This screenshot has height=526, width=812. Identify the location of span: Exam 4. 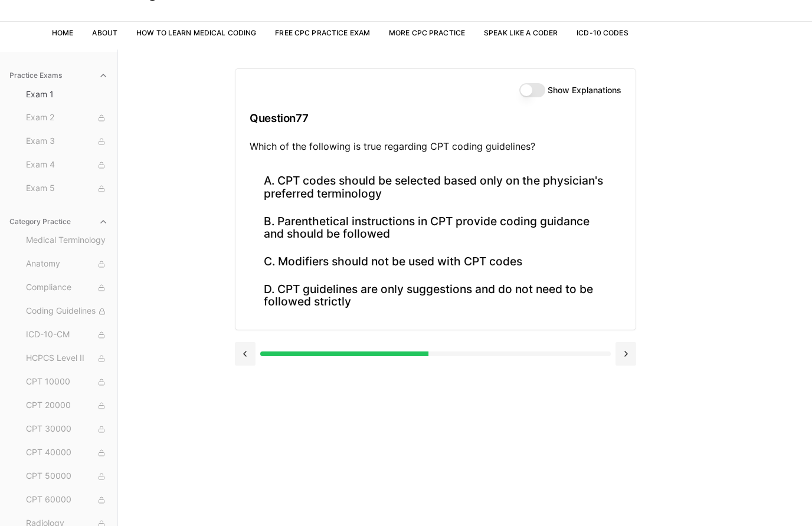
(66, 165).